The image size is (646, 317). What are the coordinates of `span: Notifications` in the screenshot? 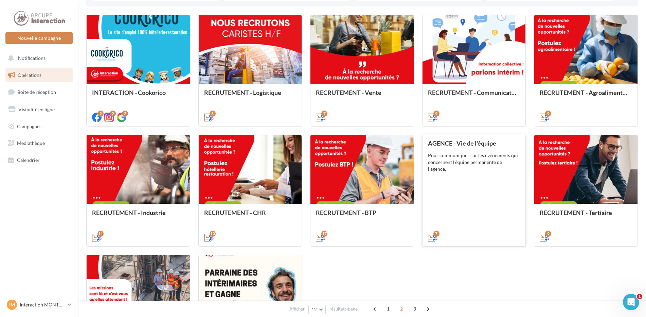 It's located at (32, 58).